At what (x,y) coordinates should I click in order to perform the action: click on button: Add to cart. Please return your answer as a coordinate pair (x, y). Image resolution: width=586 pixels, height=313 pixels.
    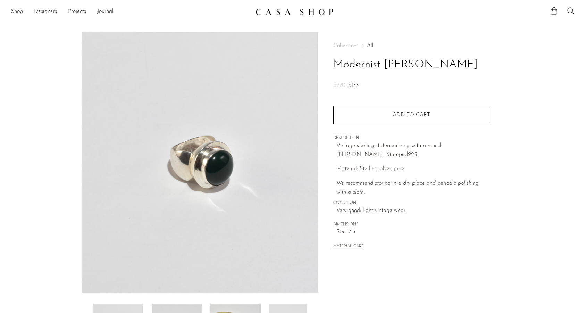
    Looking at the image, I should click on (412, 115).